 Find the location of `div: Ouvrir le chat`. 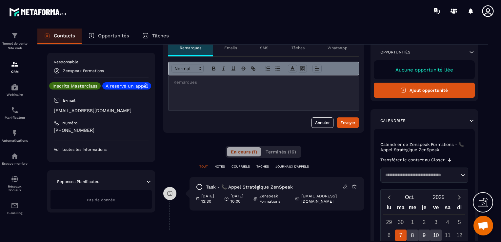

div: Ouvrir le chat is located at coordinates (484, 226).